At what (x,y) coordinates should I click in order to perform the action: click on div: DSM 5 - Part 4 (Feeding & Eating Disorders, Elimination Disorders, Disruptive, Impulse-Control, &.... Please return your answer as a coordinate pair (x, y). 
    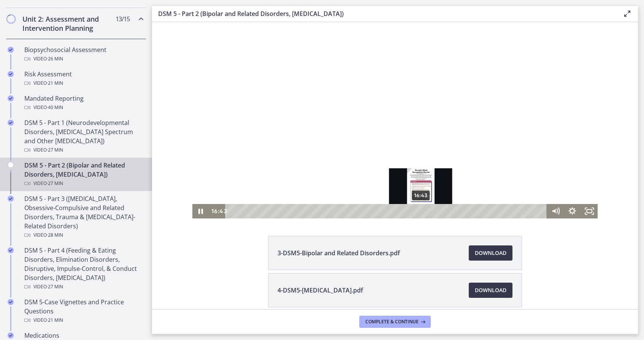
    Looking at the image, I should click on (84, 268).